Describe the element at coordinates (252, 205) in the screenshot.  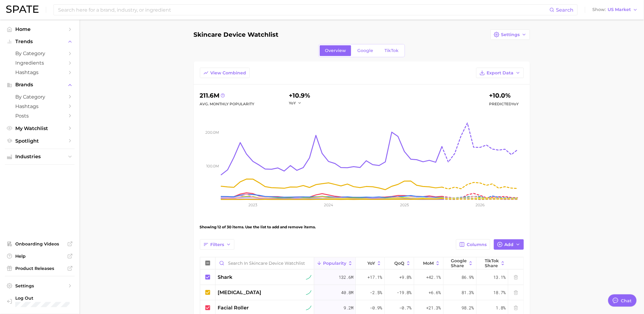
I see `tspan: 2023` at that location.